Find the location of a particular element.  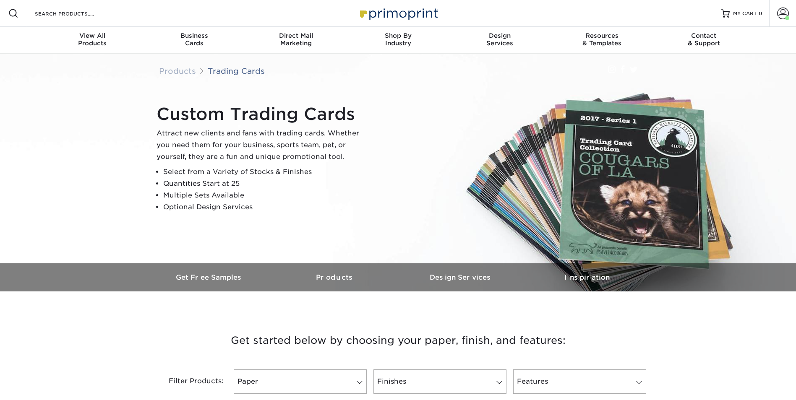

h3: Design Services is located at coordinates (461, 277).